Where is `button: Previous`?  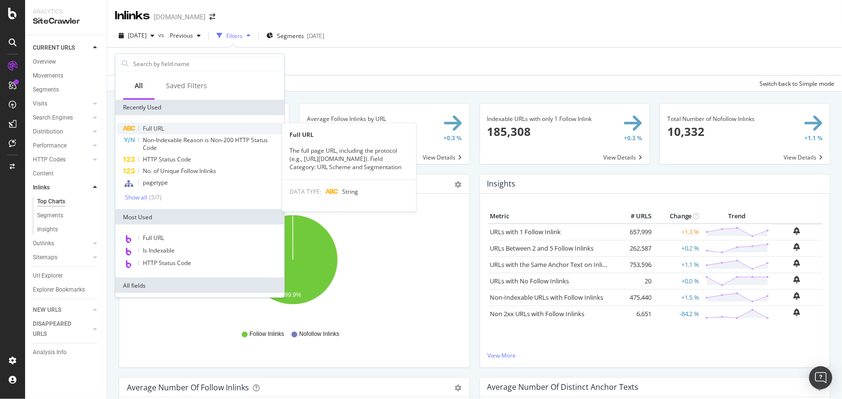
button: Previous is located at coordinates (185, 36).